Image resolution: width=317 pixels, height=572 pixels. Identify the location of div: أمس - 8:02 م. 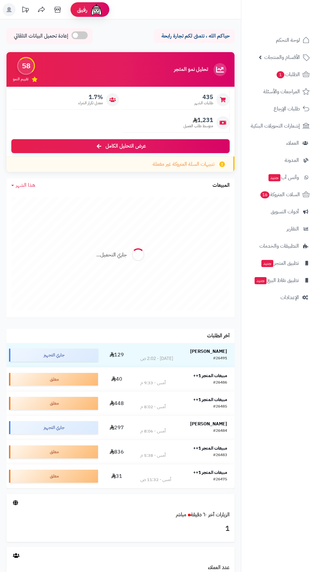
(153, 407).